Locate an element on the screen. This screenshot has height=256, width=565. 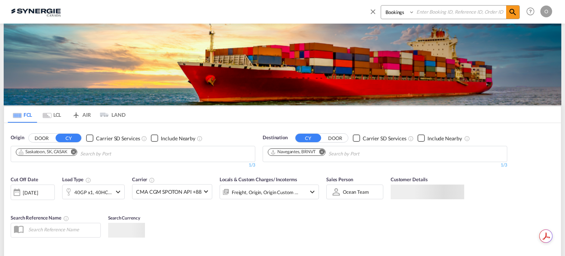
md-tab-item: LCL is located at coordinates (52, 114).